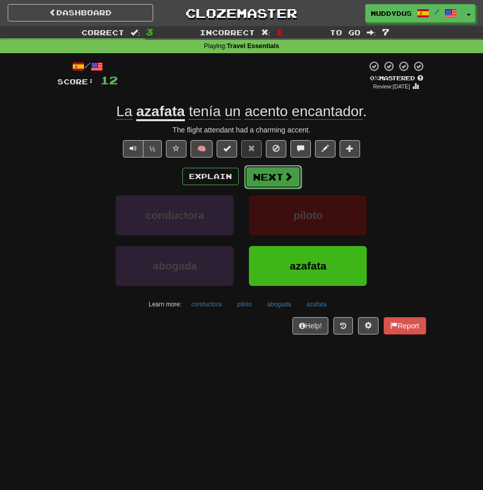 This screenshot has height=490, width=483. Describe the element at coordinates (227, 149) in the screenshot. I see `button: Set this sentence to 100% Mastered (alt+m)` at that location.